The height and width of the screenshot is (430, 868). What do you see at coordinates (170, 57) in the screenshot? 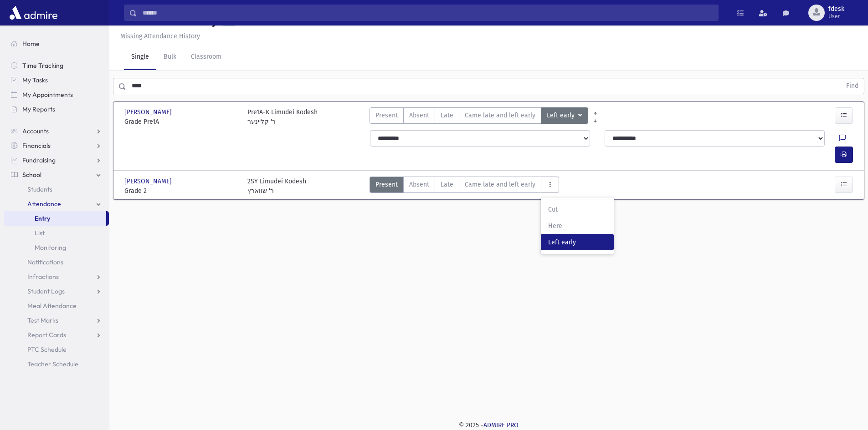
I see `a: Bulk` at bounding box center [170, 57].